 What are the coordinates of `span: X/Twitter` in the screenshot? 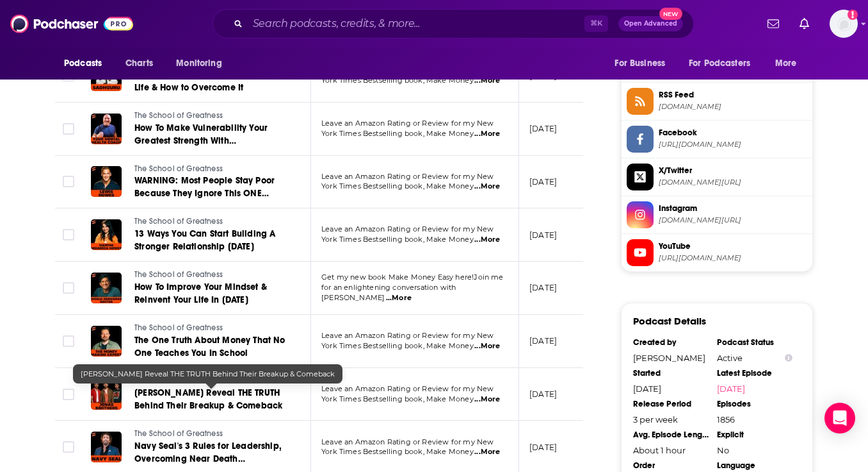 It's located at (733, 171).